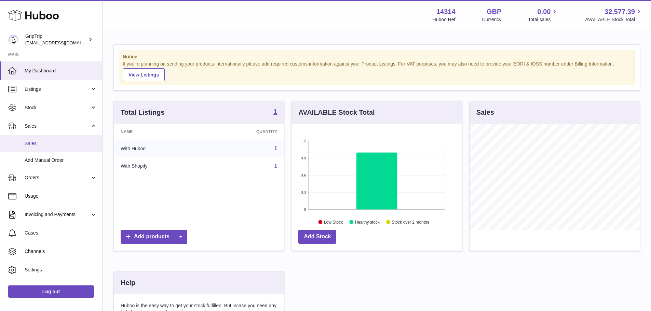 The image size is (651, 311). I want to click on div: Currency, so click(492, 19).